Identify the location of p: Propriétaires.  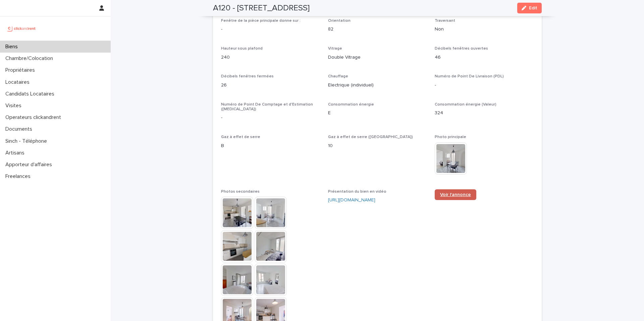
(21, 70).